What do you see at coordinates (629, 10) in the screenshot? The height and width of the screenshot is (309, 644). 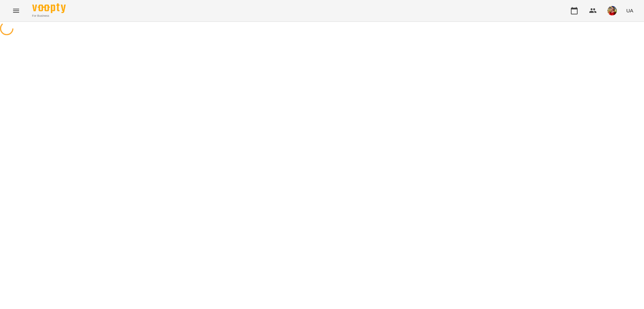 I see `button: UA` at bounding box center [629, 10].